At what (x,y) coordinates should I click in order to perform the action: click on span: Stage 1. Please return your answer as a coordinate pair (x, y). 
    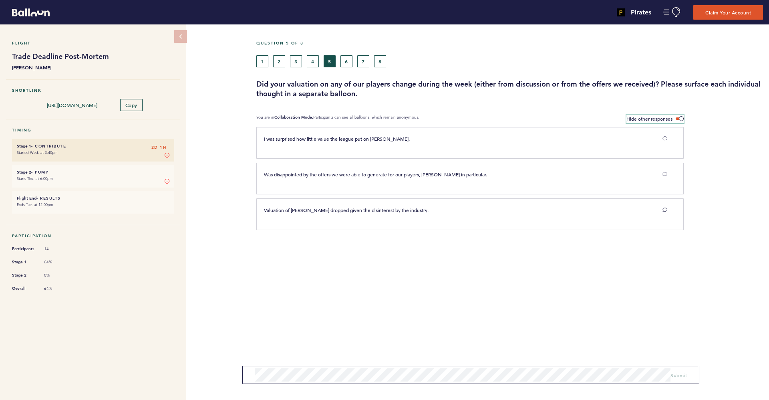
    Looking at the image, I should click on (24, 262).